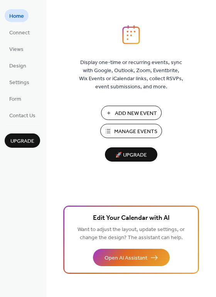  I want to click on a: Home, so click(17, 15).